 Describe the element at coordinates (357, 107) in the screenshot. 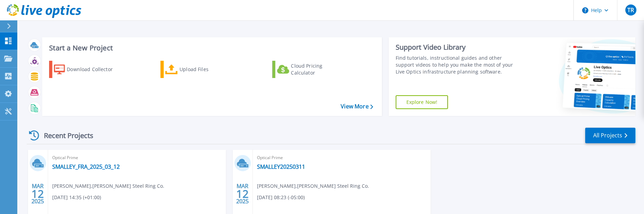

I see `a: View More` at that location.